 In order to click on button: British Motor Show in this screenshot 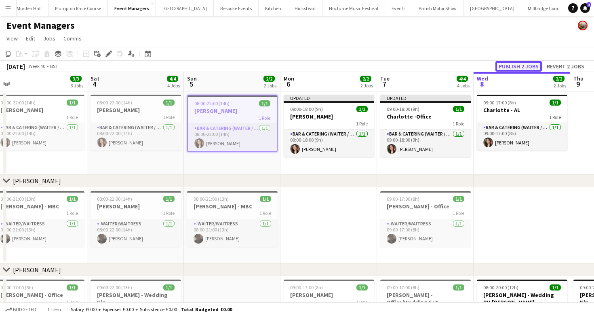, I will do `click(438, 8)`.